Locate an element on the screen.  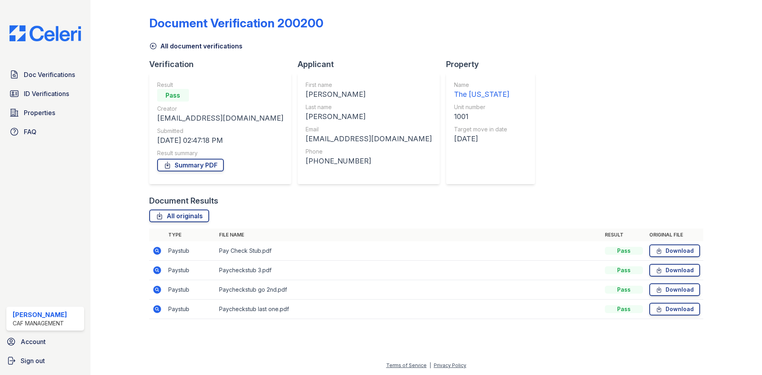
div: Target move in date is located at coordinates (481, 129).